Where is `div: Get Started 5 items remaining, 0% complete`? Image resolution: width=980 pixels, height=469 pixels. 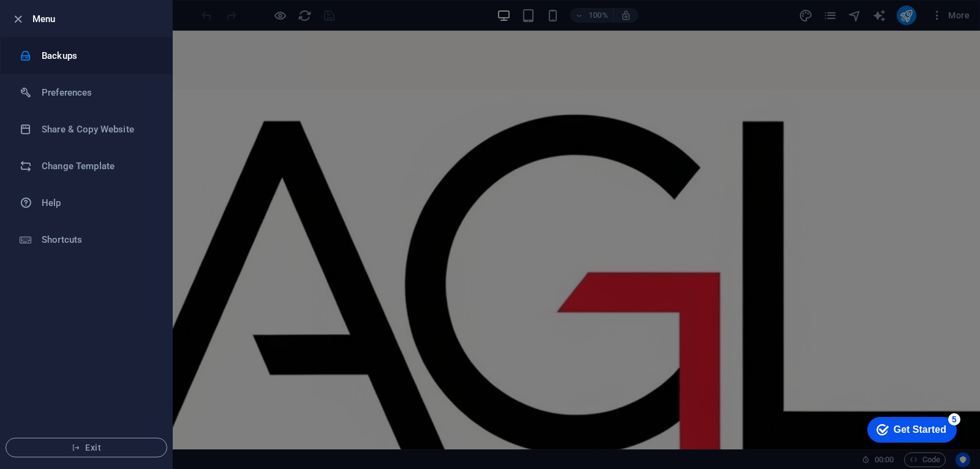 div: Get Started 5 items remaining, 0% complete is located at coordinates (55, 19).